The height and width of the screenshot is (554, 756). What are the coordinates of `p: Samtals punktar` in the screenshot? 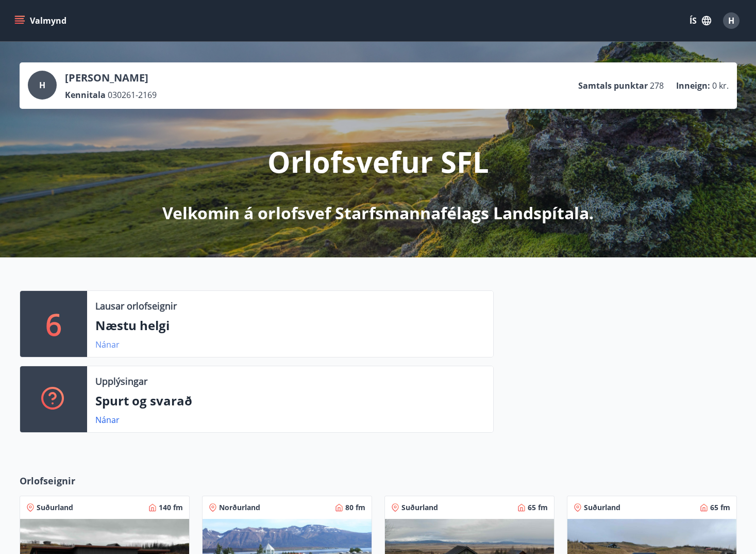 It's located at (612, 86).